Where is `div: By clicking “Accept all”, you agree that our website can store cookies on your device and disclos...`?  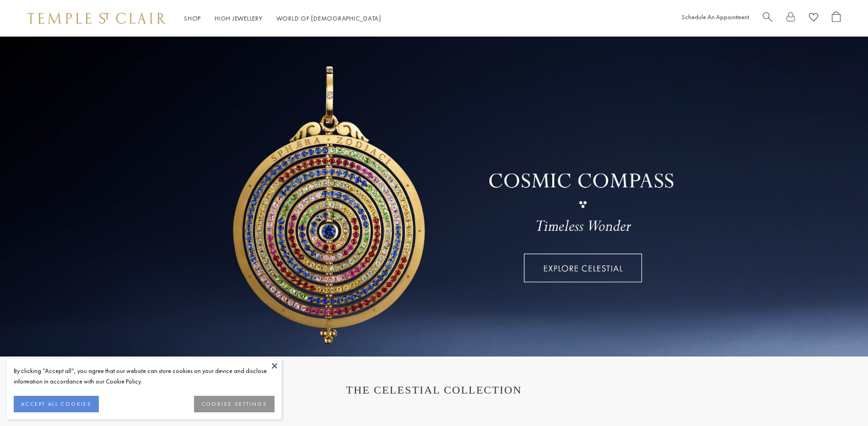 div: By clicking “Accept all”, you agree that our website can store cookies on your device and disclos... is located at coordinates (144, 376).